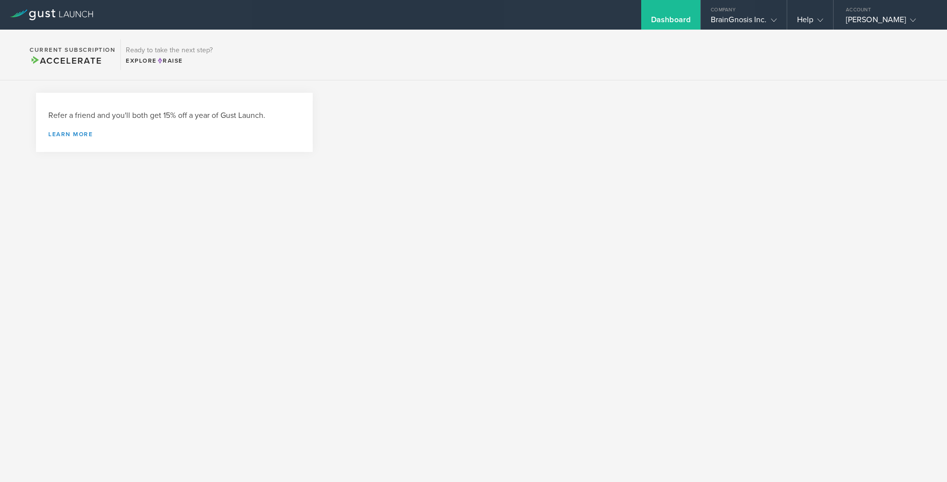 This screenshot has width=947, height=482. Describe the element at coordinates (922, 458) in the screenshot. I see `div: Chat Widget` at that location.